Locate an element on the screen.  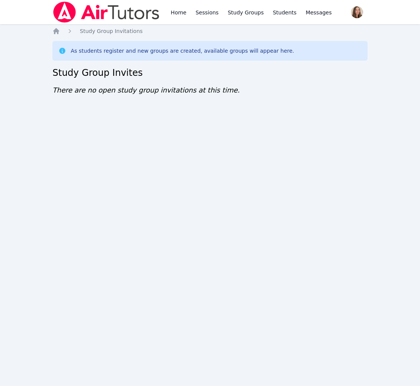
div: As students register and new groups are created, available groups will appear here. is located at coordinates (182, 51).